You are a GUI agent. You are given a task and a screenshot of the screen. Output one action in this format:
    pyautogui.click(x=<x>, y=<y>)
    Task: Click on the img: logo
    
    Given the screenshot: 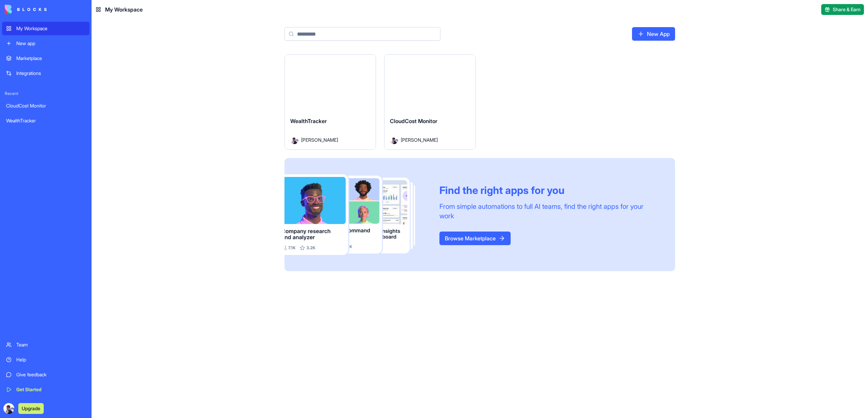 What is the action you would take?
    pyautogui.click(x=26, y=9)
    